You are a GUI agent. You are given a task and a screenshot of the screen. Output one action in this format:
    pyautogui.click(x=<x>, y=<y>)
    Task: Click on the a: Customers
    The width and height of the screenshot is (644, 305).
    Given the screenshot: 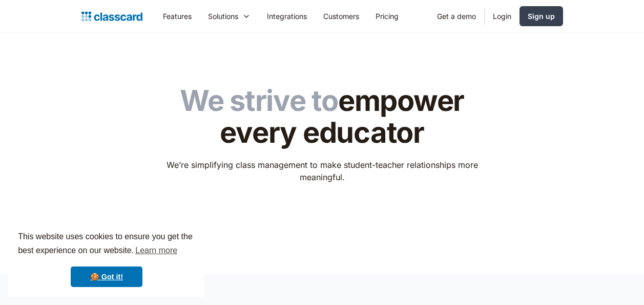 What is the action you would take?
    pyautogui.click(x=342, y=16)
    